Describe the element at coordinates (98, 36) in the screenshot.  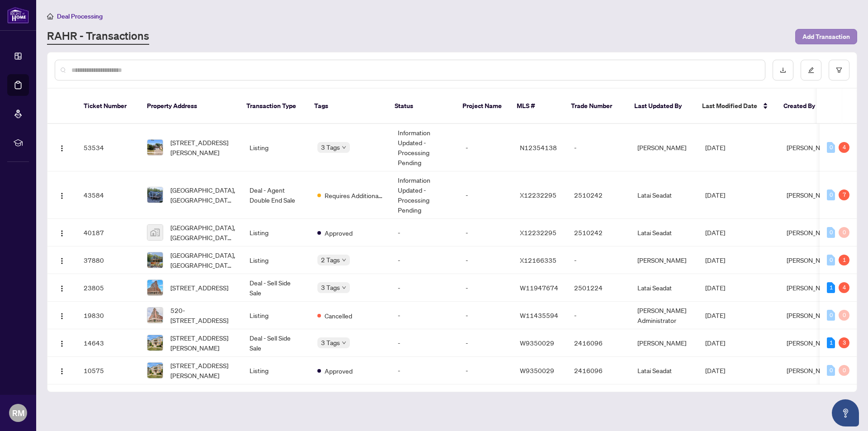
I see `a: RAHR - Transactions` at that location.